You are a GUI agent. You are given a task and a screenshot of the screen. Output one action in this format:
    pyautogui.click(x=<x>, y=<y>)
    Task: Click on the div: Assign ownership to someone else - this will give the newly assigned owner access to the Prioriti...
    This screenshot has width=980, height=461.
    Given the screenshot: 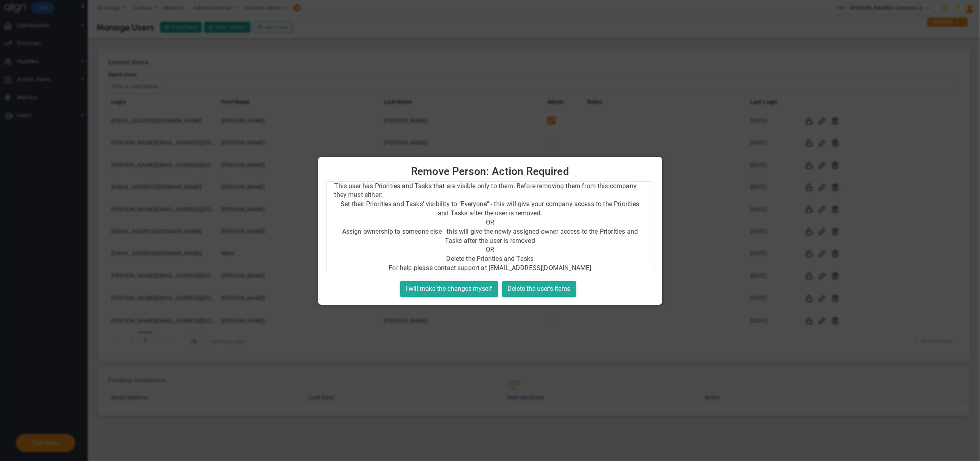 What is the action you would take?
    pyautogui.click(x=490, y=237)
    